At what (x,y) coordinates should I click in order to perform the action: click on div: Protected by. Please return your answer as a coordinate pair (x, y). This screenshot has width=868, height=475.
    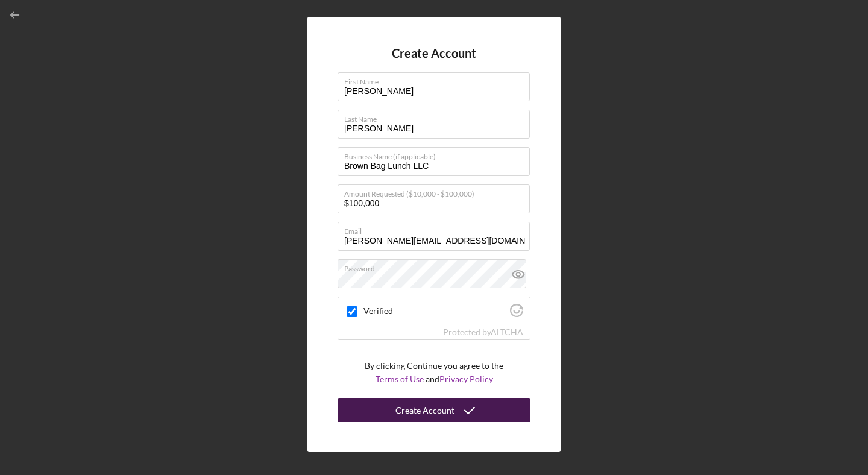
    Looking at the image, I should click on (483, 332).